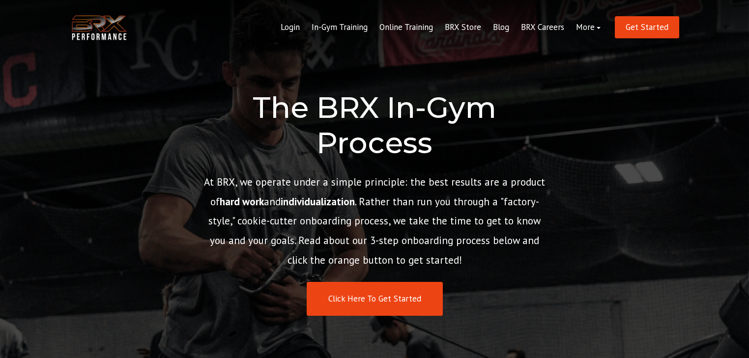 The width and height of the screenshot is (749, 358). Describe the element at coordinates (374, 125) in the screenshot. I see `span: The BRX In-Gym Process` at that location.